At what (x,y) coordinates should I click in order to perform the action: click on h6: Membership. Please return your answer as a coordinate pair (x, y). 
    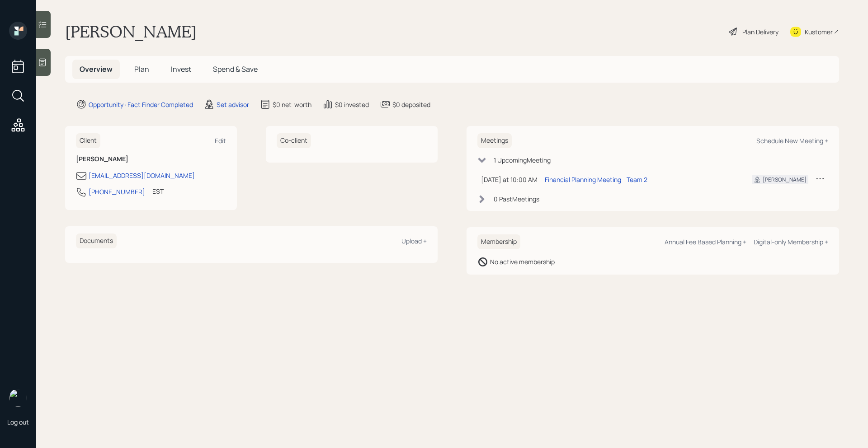
    Looking at the image, I should click on (499, 241).